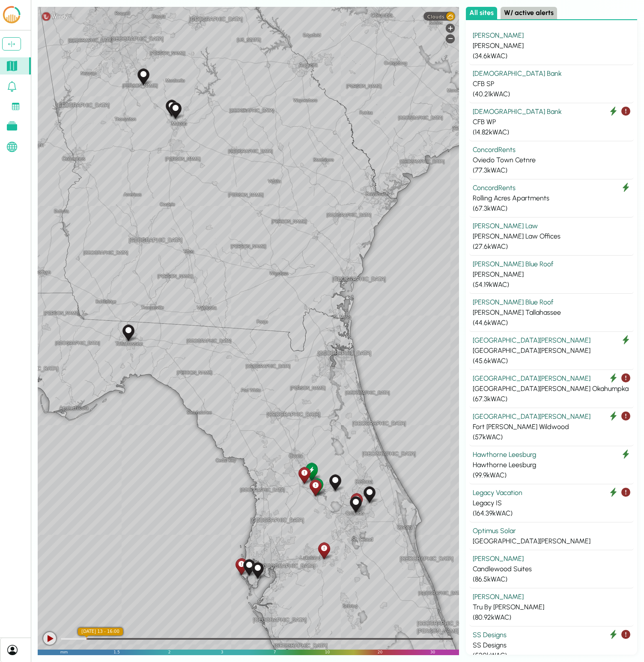 The image size is (644, 662). Describe the element at coordinates (551, 513) in the screenshot. I see `div: ( 164.39 kWAC)` at that location.